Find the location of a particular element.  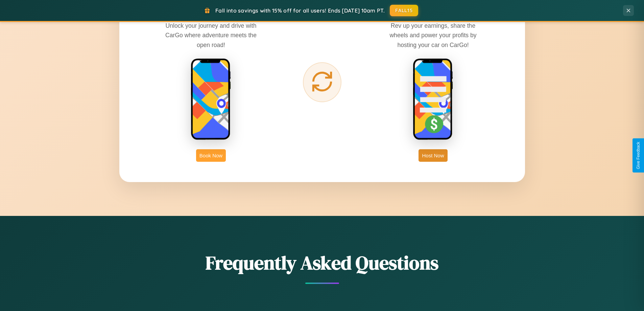

button: Book Now is located at coordinates (211, 156).